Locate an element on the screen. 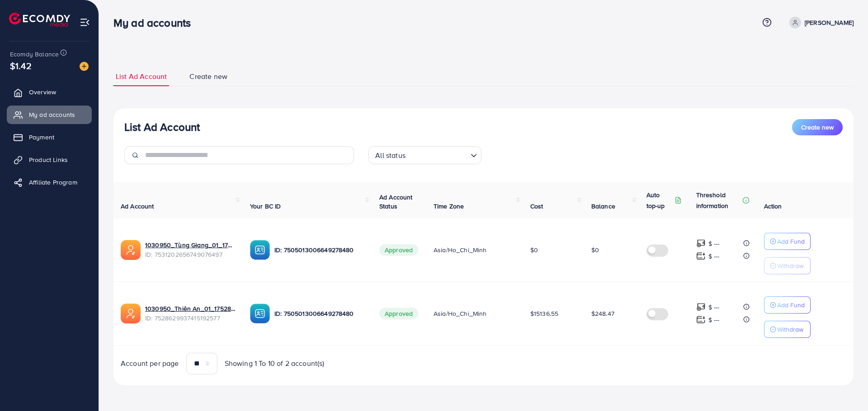 This screenshot has width=868, height=411. span: Action is located at coordinates (773, 206).